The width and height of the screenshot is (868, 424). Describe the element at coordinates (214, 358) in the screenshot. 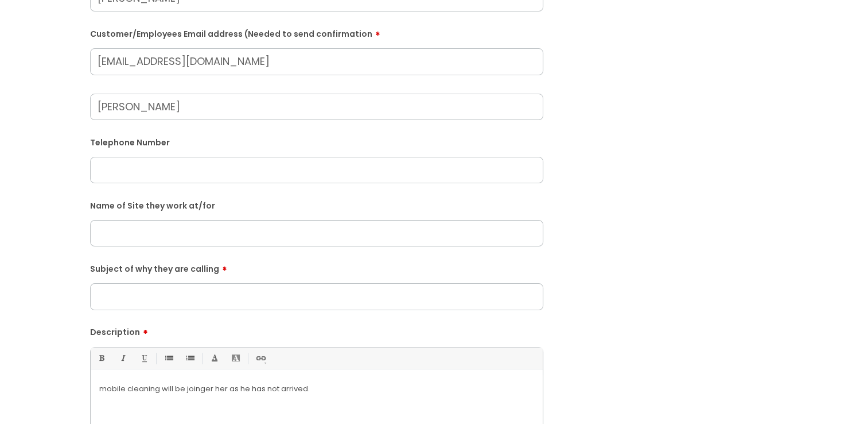

I see `a: Font Color` at that location.